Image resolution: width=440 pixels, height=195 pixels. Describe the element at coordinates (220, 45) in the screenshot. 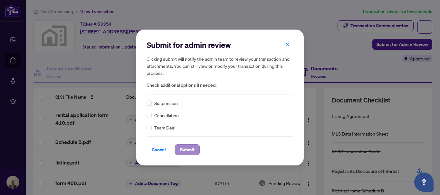

I see `h2: Submit for admin review` at that location.